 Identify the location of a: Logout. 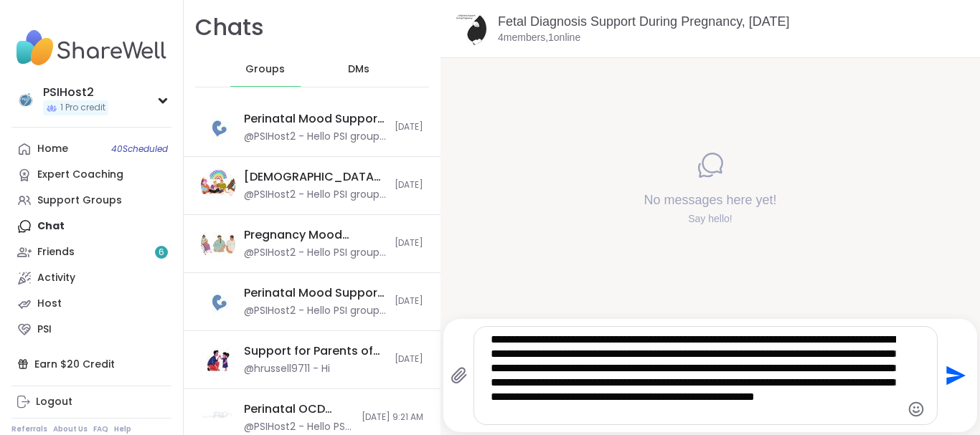
(91, 403).